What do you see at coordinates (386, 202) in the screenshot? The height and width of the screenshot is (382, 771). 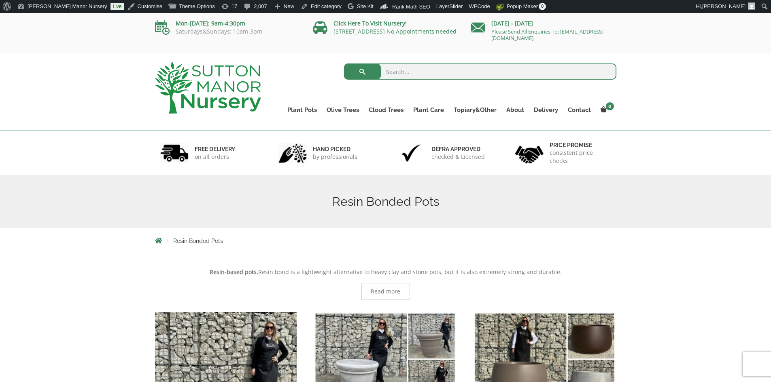 I see `h1: Resin Bonded Pots` at bounding box center [386, 202].